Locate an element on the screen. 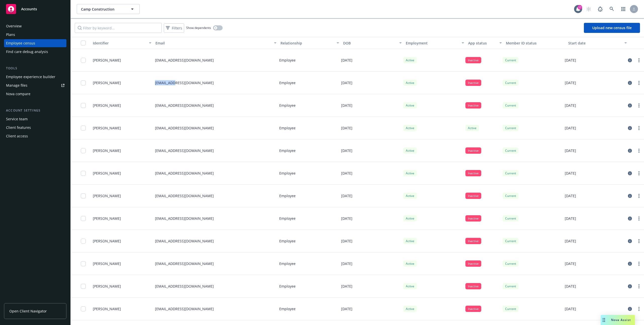  div: Start date is located at coordinates (595, 43).